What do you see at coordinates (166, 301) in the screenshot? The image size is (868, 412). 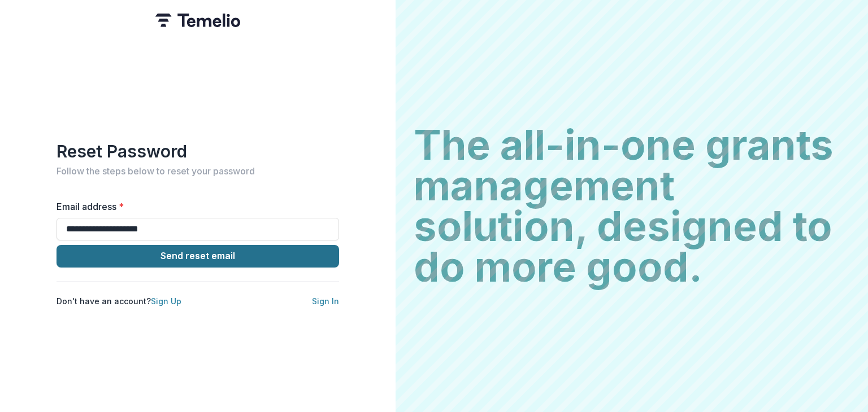 I see `a: Sign Up` at bounding box center [166, 301].